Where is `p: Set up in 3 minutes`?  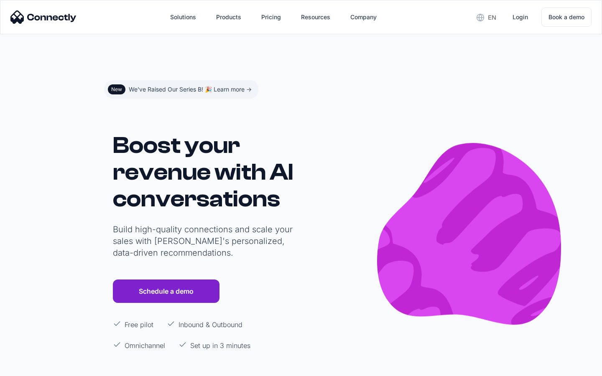 p: Set up in 3 minutes is located at coordinates (220, 346).